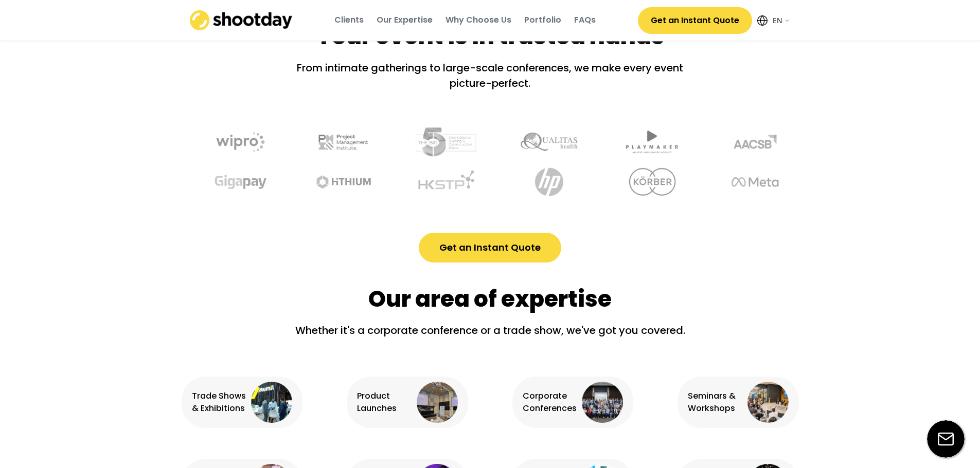 The height and width of the screenshot is (468, 980). Describe the element at coordinates (551, 403) in the screenshot. I see `div: Corporate Conferences` at that location.